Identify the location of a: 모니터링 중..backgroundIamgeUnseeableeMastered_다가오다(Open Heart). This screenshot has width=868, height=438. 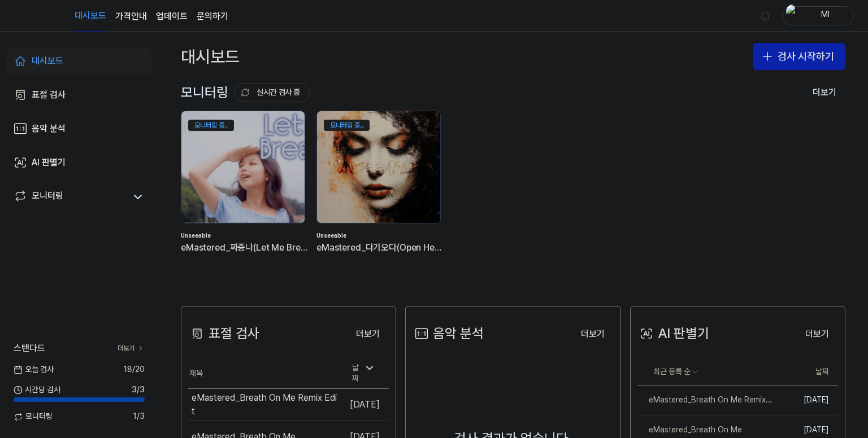
(380, 191).